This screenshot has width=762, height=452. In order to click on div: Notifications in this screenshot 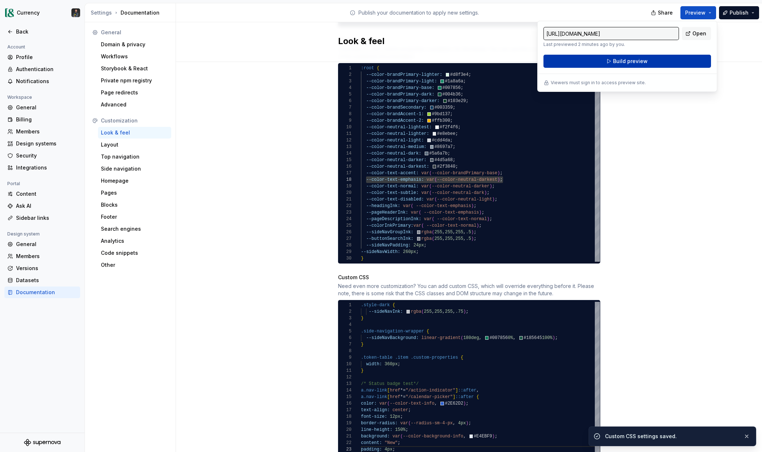, I will do `click(47, 81)`.